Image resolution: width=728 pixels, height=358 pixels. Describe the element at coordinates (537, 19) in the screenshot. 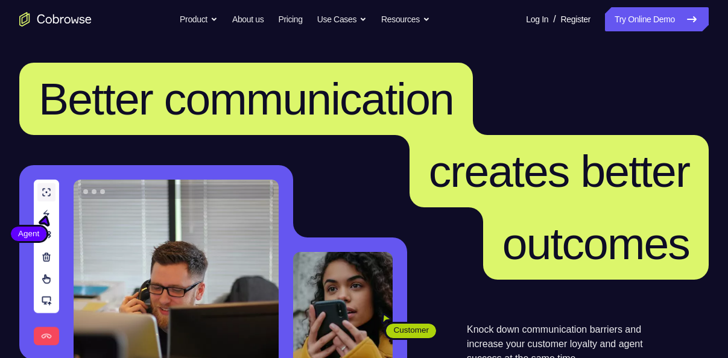

I see `a: Log In` at that location.